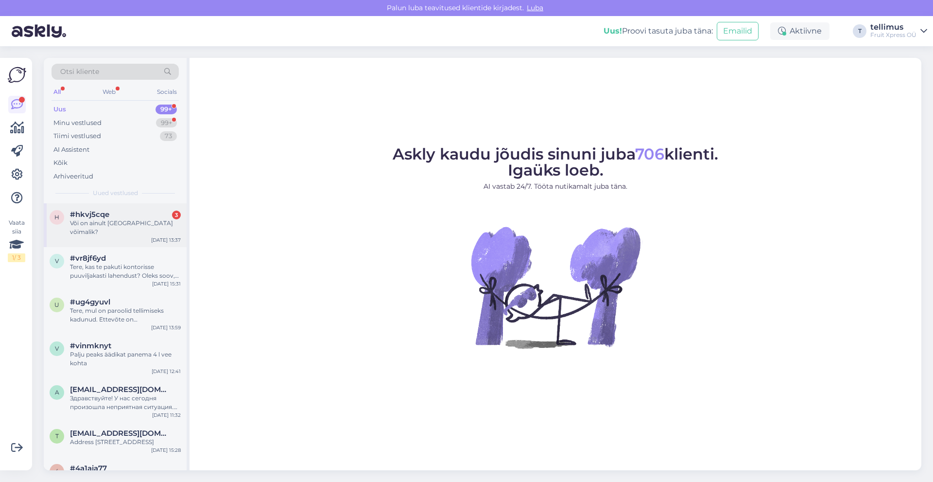 The image size is (933, 482). Describe the element at coordinates (121, 433) in the screenshot. I see `span: tacocatou@gmail.com` at that location.